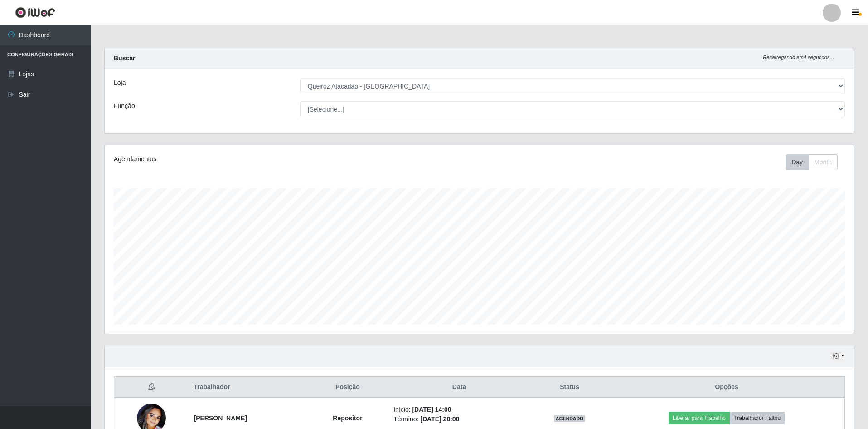 The height and width of the screenshot is (429, 868). What do you see at coordinates (699, 418) in the screenshot?
I see `button: Liberar para Trabalho` at bounding box center [699, 418].